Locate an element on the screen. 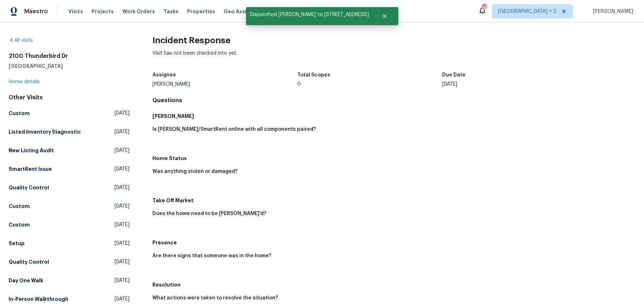 This screenshot has height=308, width=644. h5: Listed Inventory Diagnostic is located at coordinates (45, 132).